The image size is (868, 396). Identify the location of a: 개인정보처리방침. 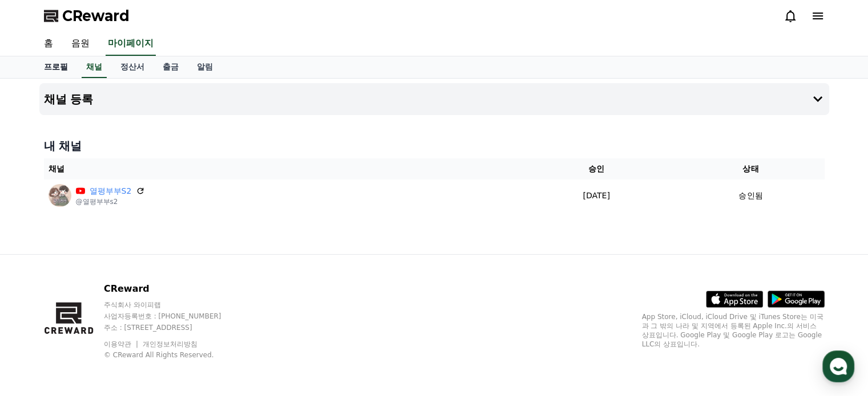
(170, 345).